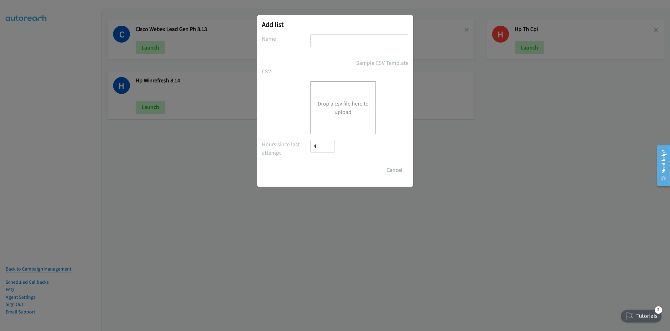 The image size is (670, 331). I want to click on div: Open Resource Center, so click(11, 25).